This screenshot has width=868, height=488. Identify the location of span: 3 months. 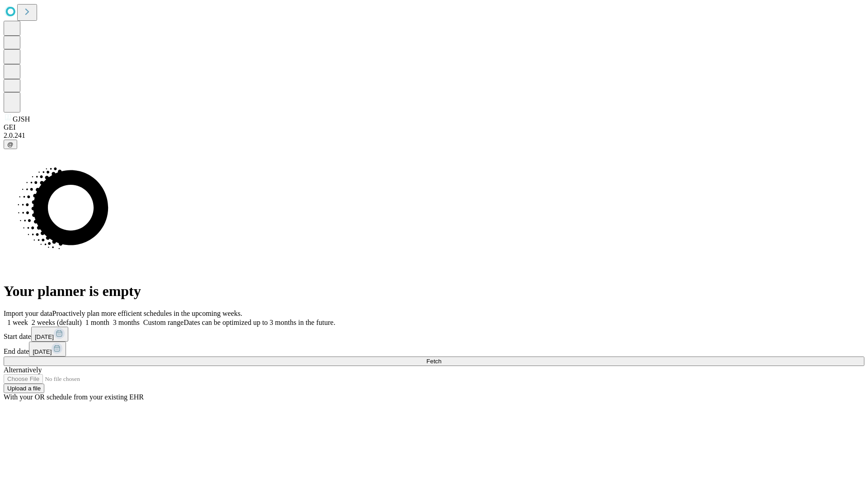
(126, 322).